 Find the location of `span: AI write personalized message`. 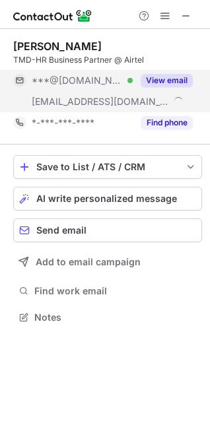

span: AI write personalized message is located at coordinates (106, 199).